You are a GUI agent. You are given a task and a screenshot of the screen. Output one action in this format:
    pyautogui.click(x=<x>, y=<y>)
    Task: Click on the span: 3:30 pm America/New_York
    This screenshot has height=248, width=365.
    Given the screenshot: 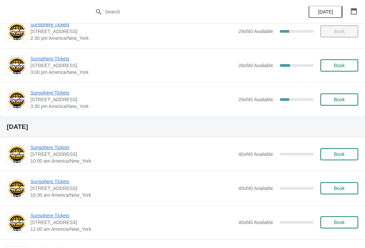 What is the action you would take?
    pyautogui.click(x=132, y=106)
    